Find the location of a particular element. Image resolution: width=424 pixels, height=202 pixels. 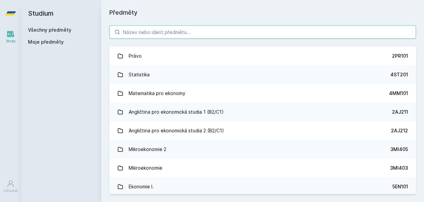

div: Právo is located at coordinates (135, 56).